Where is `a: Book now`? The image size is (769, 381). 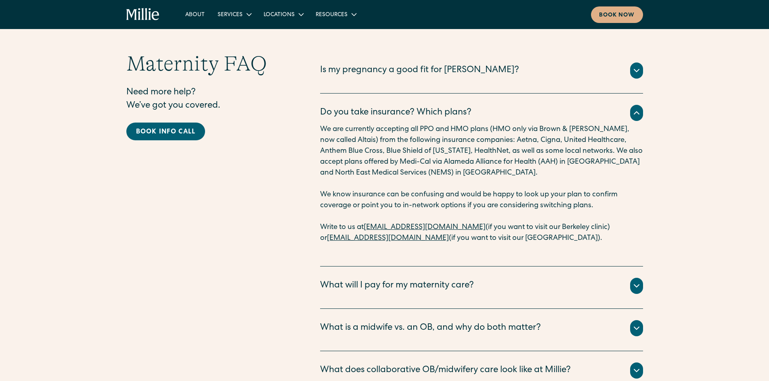 a: Book now is located at coordinates (616, 15).